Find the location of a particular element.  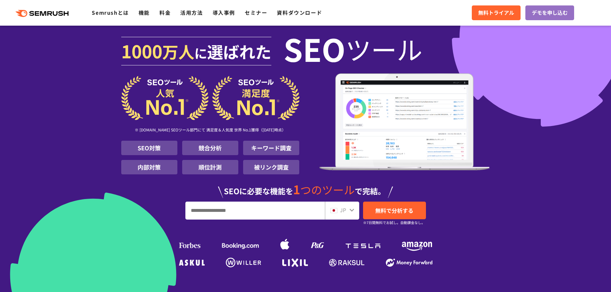

div: SEOに必要な機能を is located at coordinates (305, 188).